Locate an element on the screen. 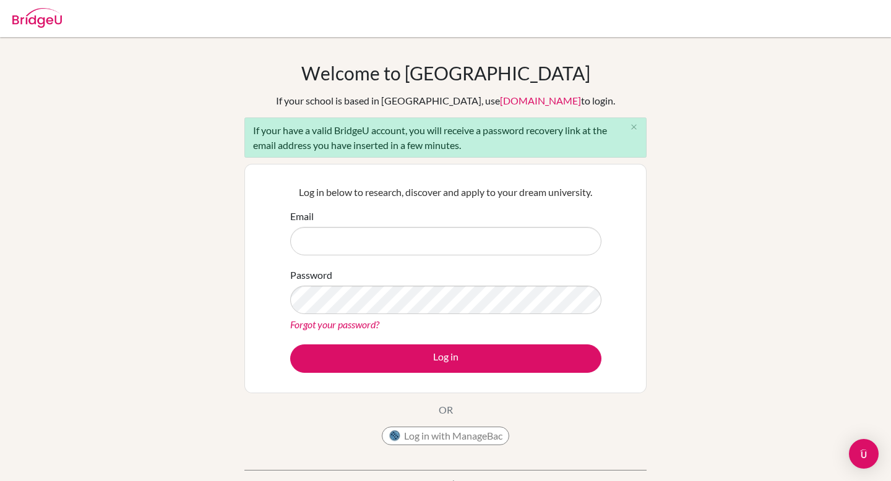 The width and height of the screenshot is (891, 481). label: Email is located at coordinates (302, 217).